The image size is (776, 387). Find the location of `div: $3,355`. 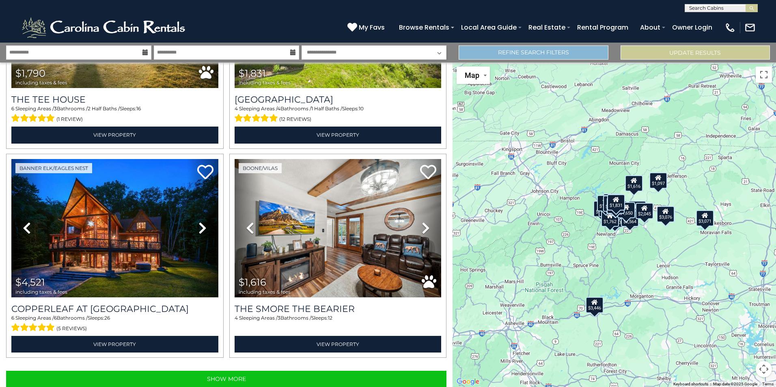

div: $3,355 is located at coordinates (666, 214).